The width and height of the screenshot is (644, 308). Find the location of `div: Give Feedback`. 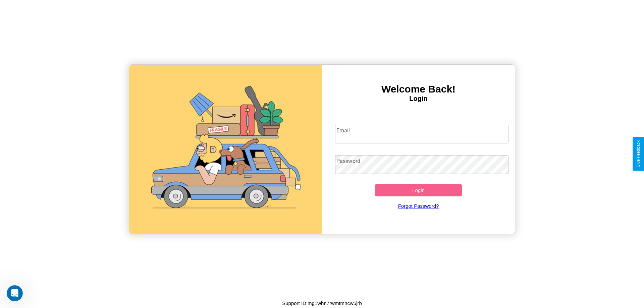

div: Give Feedback is located at coordinates (639, 154).